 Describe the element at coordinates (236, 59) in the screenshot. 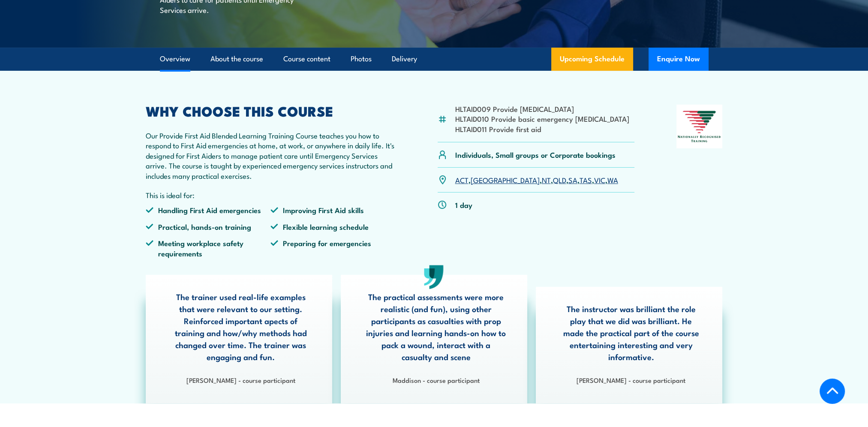

I see `a: About the course` at that location.